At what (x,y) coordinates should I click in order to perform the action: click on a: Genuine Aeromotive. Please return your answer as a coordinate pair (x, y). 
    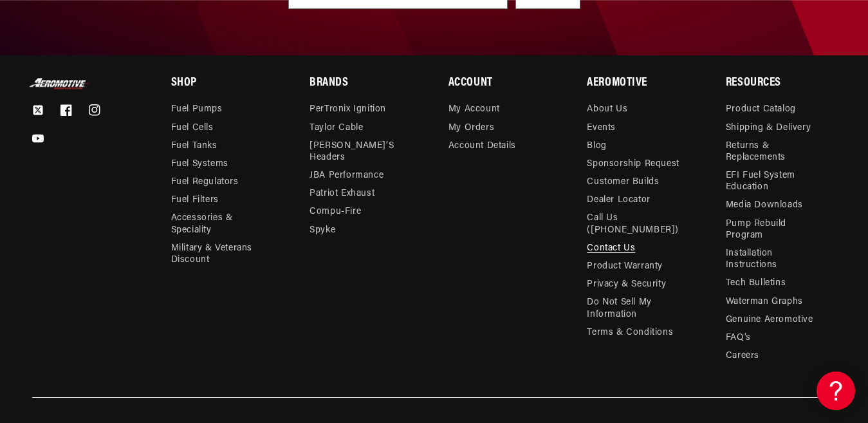
    Looking at the image, I should click on (770, 320).